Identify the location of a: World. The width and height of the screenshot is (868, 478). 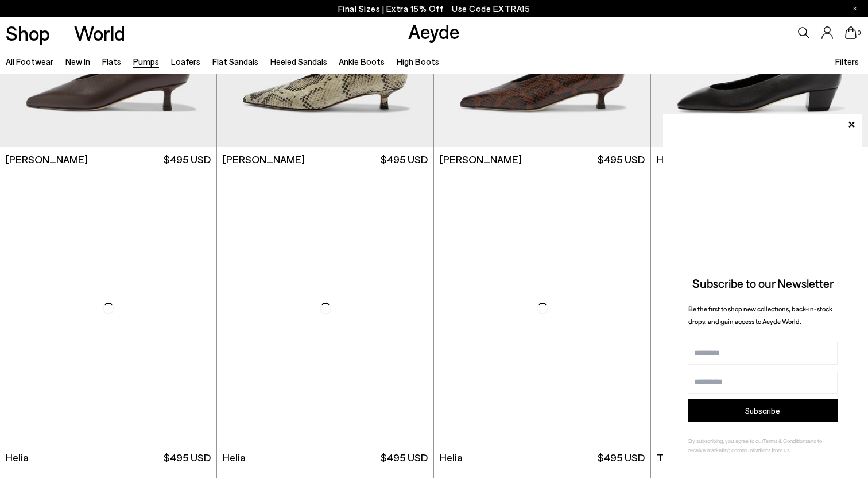
(99, 33).